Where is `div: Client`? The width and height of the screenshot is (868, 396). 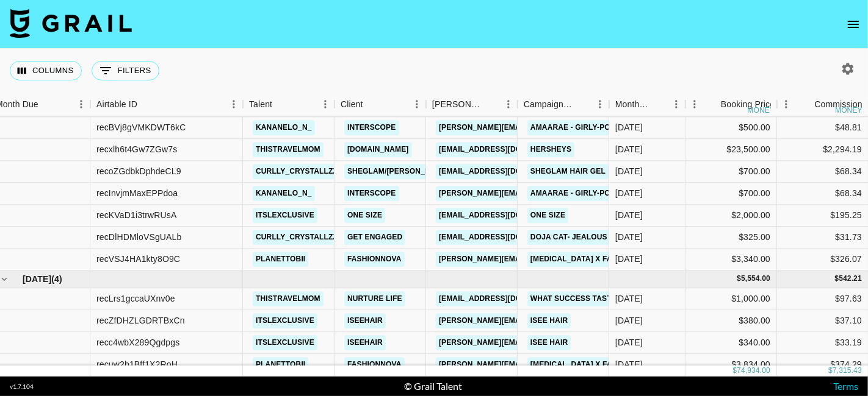 div: Client is located at coordinates (380, 104).